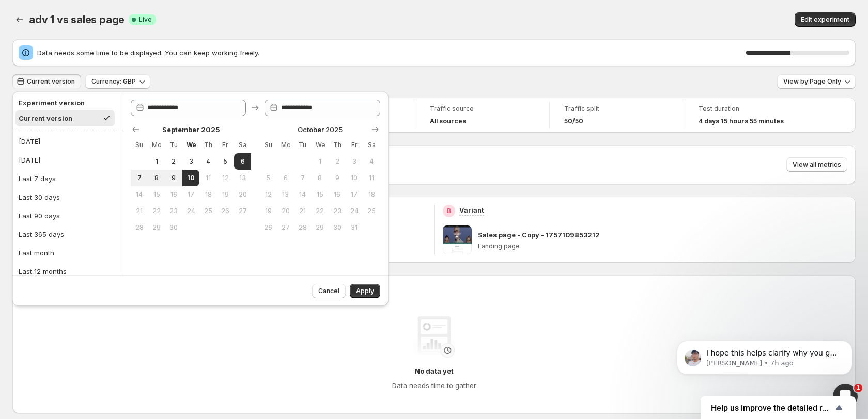 This screenshot has height=419, width=868. I want to click on button: Monday October 6 2025, so click(285, 178).